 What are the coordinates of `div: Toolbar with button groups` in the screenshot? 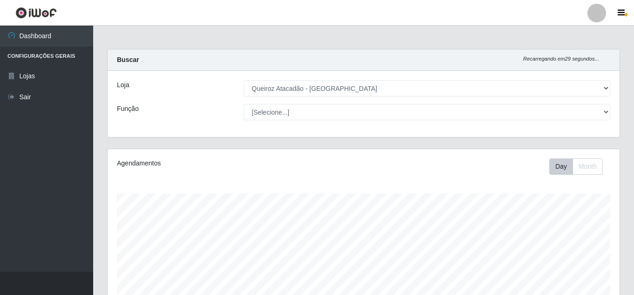 It's located at (579, 166).